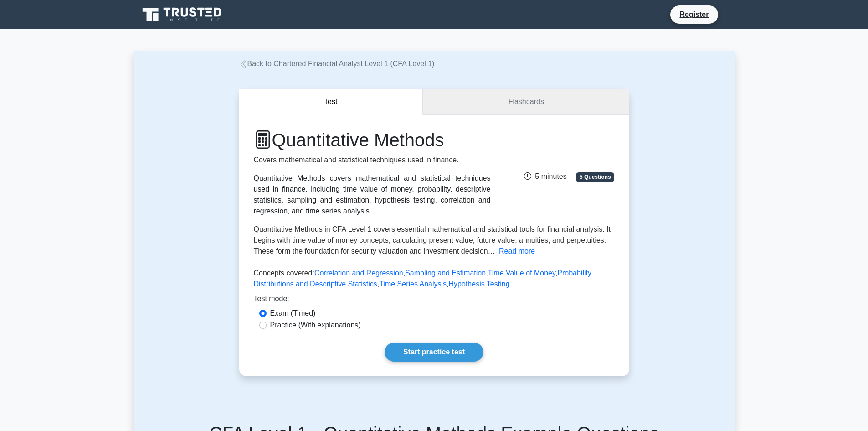 The height and width of the screenshot is (431, 868). What do you see at coordinates (337, 63) in the screenshot?
I see `a: Back to Chartered Financial Analyst Level 1 (CFA Level 1)` at bounding box center [337, 63].